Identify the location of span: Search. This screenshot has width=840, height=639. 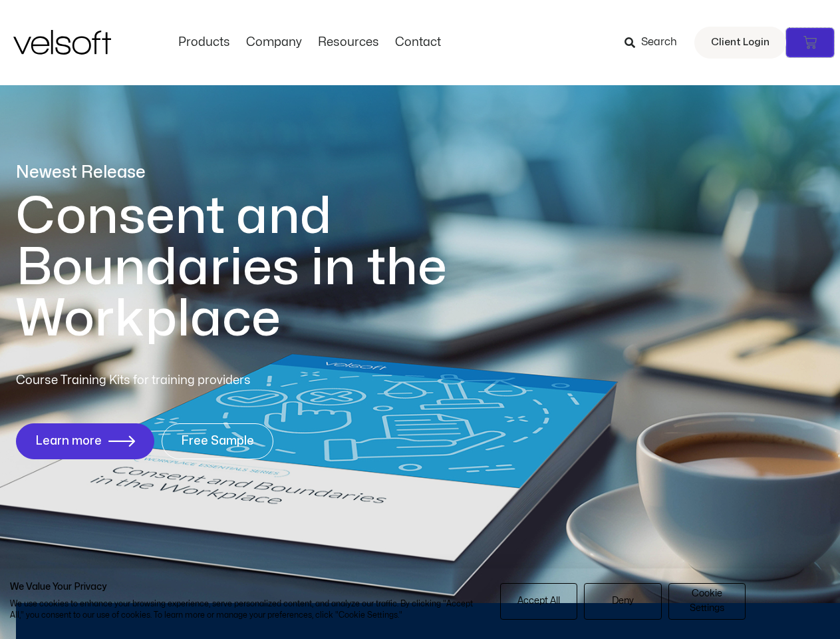
(659, 43).